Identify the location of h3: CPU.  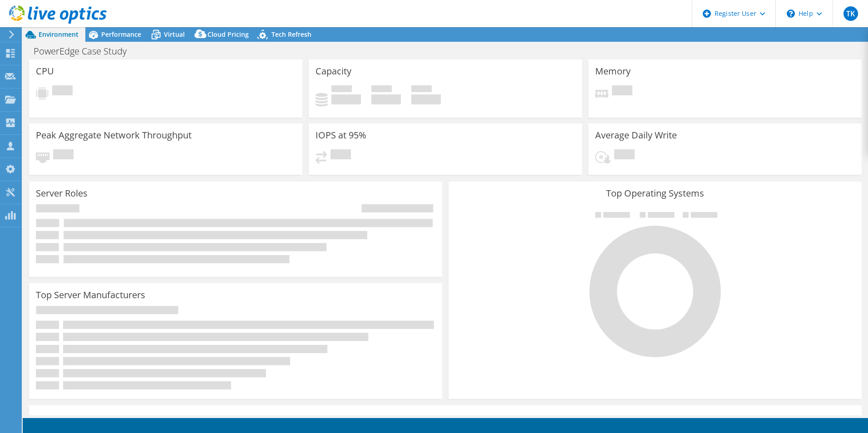
(45, 71).